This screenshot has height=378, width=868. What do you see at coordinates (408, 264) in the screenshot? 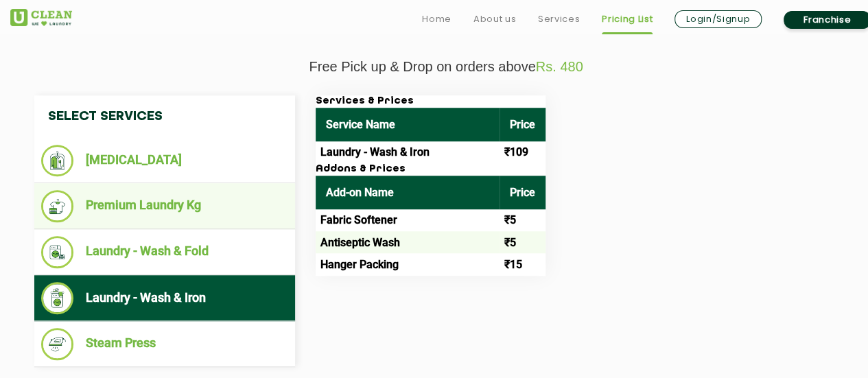
I see `td: Hanger Packing` at bounding box center [408, 264].